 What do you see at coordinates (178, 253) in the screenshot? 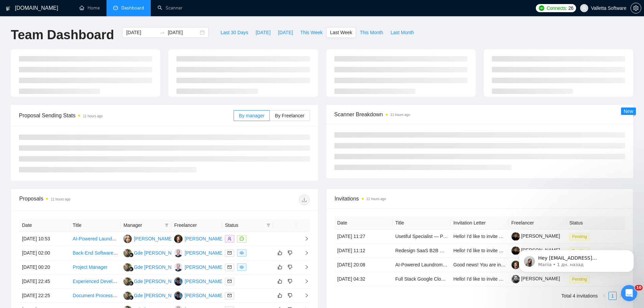
I see `img: AA` at bounding box center [178, 253].